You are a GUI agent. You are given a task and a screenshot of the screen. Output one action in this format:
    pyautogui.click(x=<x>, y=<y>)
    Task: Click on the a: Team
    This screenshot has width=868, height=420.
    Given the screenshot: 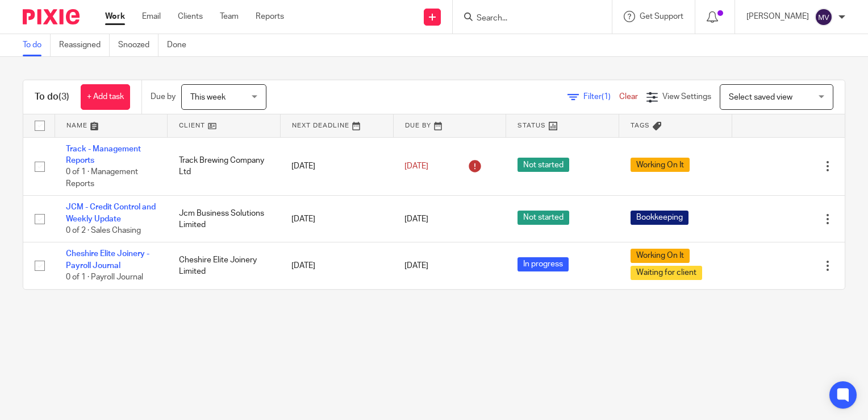 What is the action you would take?
    pyautogui.click(x=229, y=16)
    